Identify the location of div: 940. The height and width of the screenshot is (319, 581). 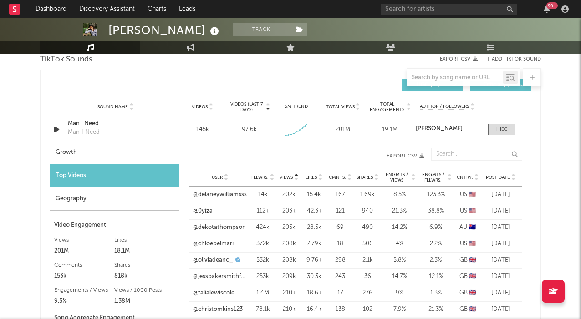
(368, 211).